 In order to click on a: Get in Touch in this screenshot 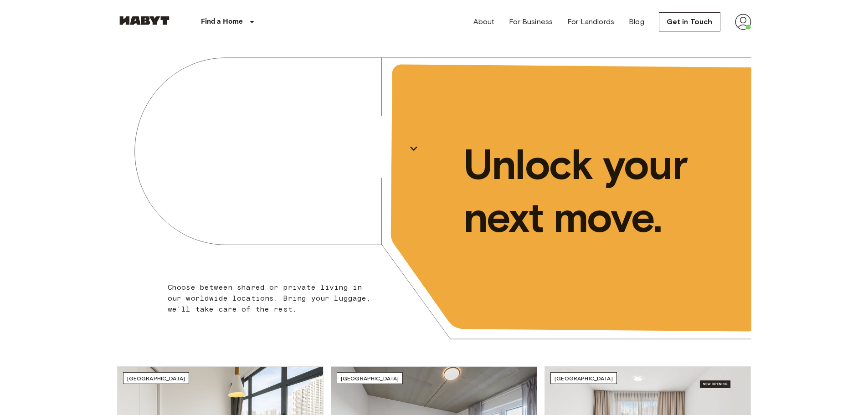, I will do `click(689, 22)`.